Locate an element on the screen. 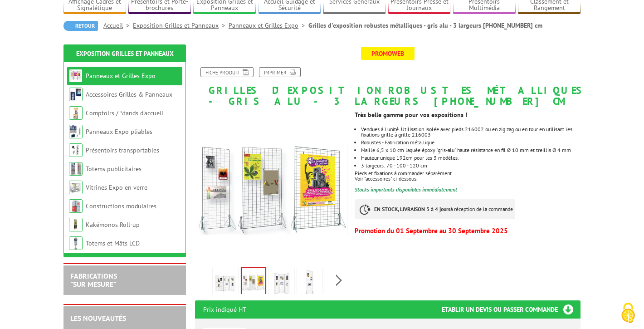 The width and height of the screenshot is (644, 329). p: Hauteur unique 192cm pour les 3 modèles. is located at coordinates (471, 158).